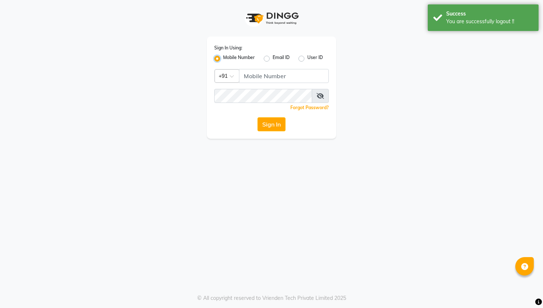 Image resolution: width=543 pixels, height=308 pixels. I want to click on label: Sign In Using:, so click(228, 48).